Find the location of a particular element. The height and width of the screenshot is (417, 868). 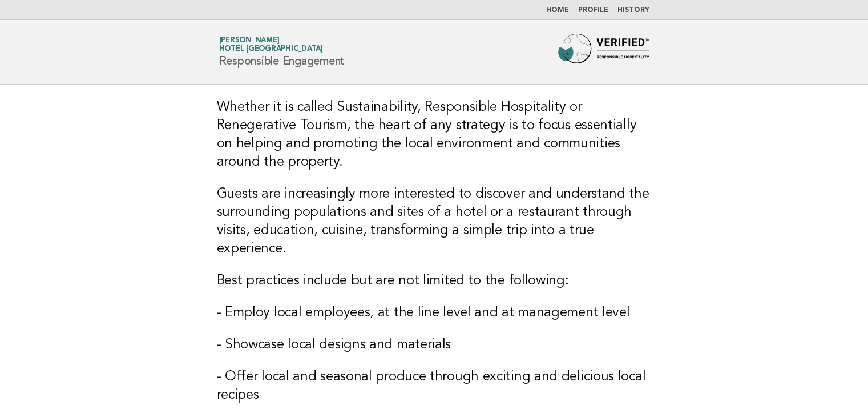

a: Profile is located at coordinates (593, 10).